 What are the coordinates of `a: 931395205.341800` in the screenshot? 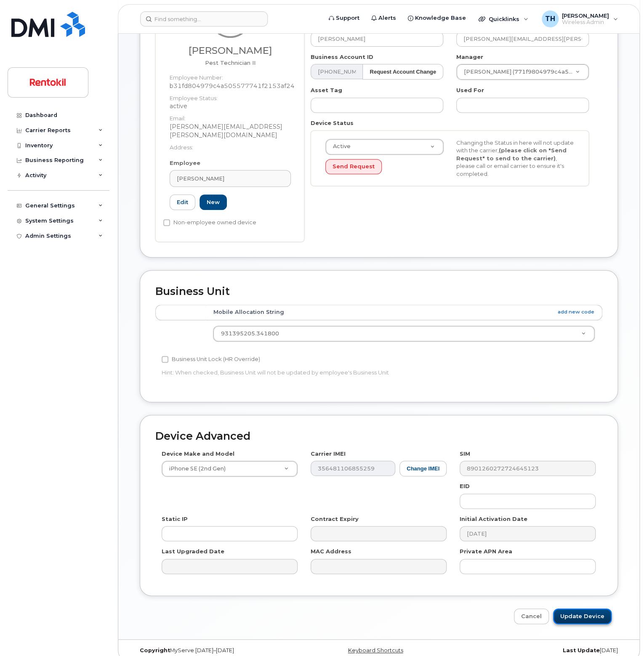 It's located at (403, 334).